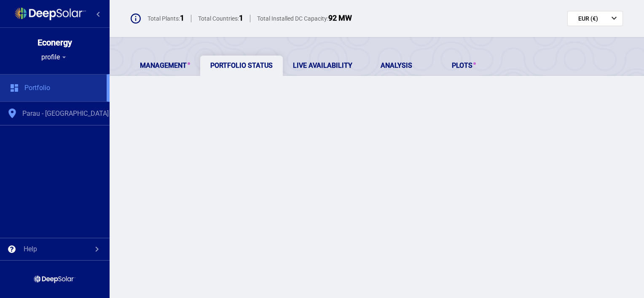 This screenshot has height=298, width=644. I want to click on div: Help, so click(30, 249).